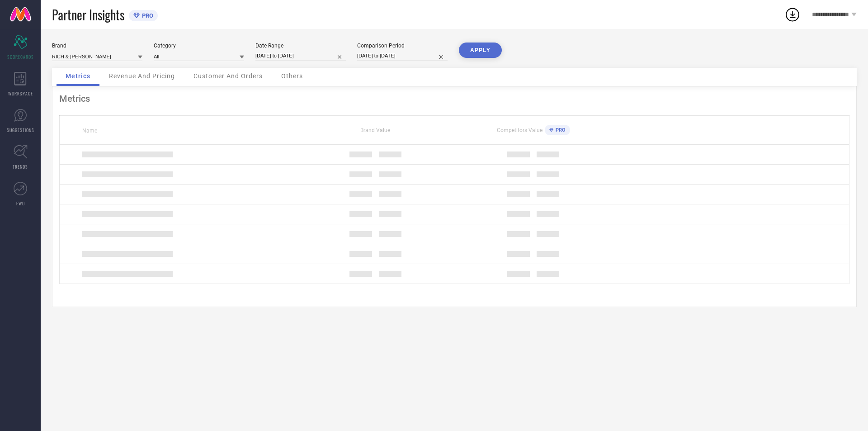  I want to click on span: SCORECARDS, so click(20, 57).